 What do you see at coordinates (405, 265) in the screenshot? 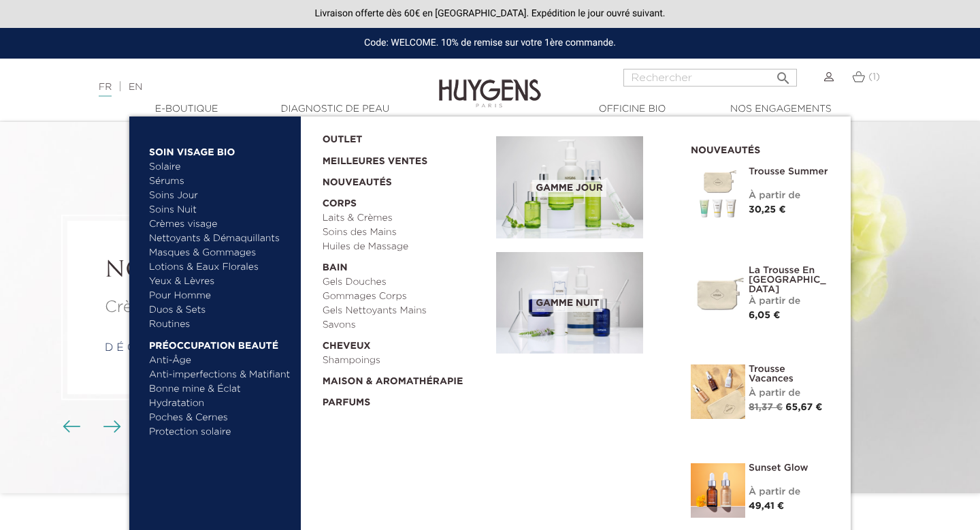
I see `a: Bain` at bounding box center [405, 265].